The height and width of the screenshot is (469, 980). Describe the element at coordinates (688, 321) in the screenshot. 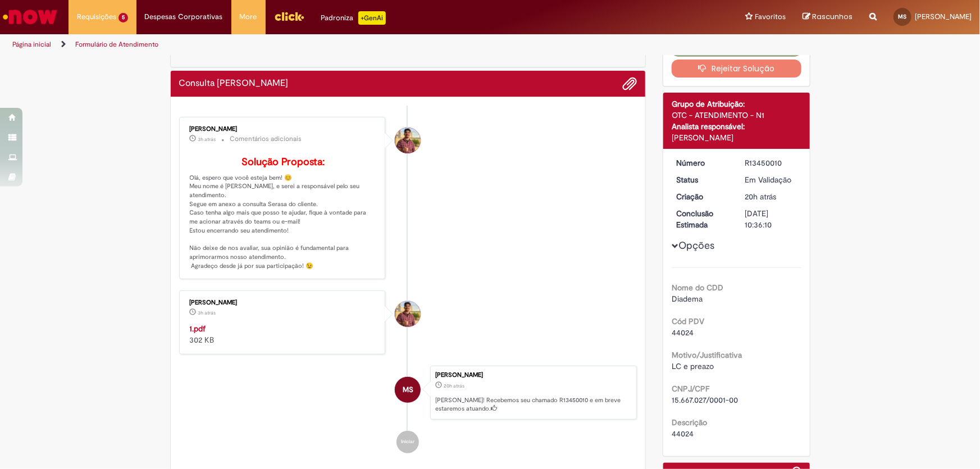

I see `b: Cód PDV` at that location.